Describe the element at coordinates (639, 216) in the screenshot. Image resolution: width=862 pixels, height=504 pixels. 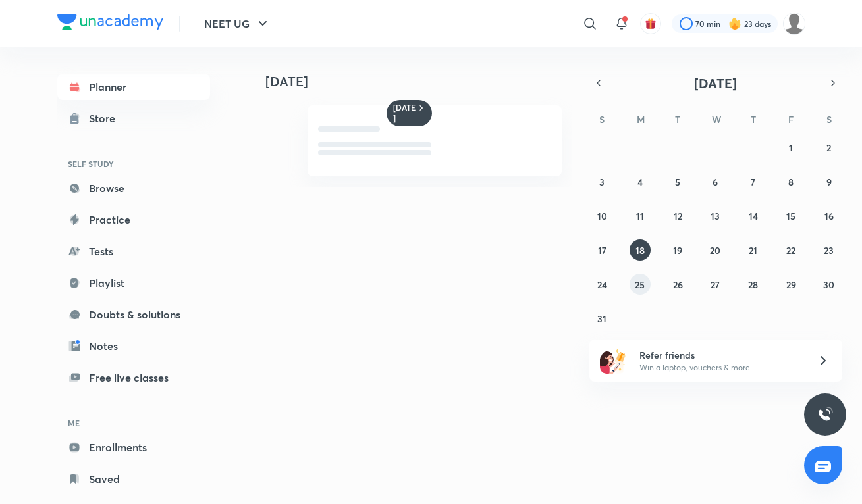
I see `abbr: August 11, 2025` at that location.